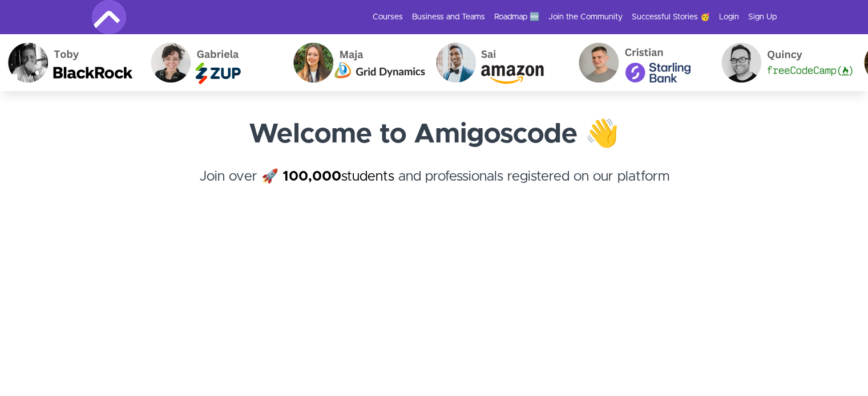 The height and width of the screenshot is (396, 868). I want to click on a: Sign Up, so click(762, 17).